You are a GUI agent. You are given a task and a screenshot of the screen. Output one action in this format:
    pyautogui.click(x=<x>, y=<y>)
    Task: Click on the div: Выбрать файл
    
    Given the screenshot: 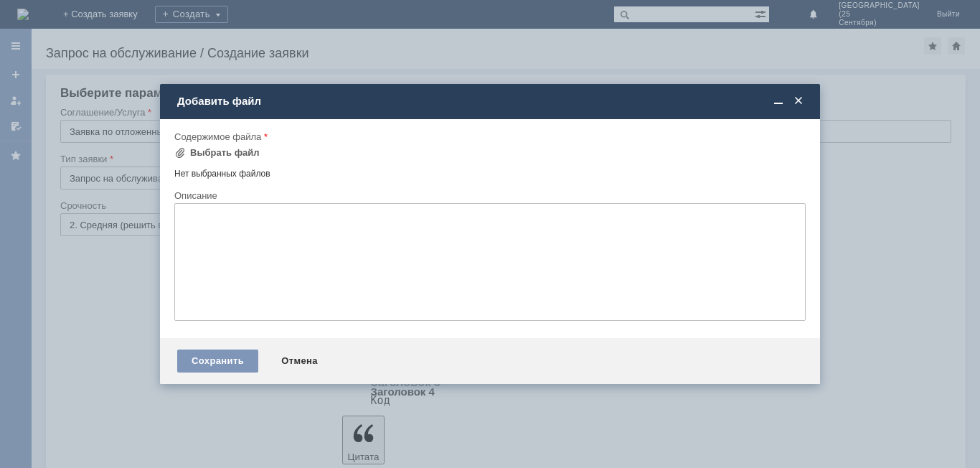 What is the action you would take?
    pyautogui.click(x=224, y=153)
    